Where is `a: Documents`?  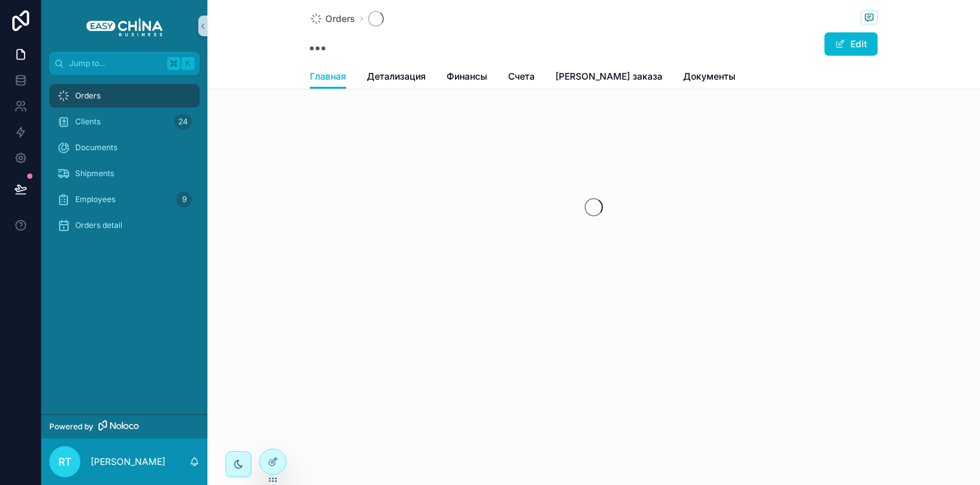 a: Documents is located at coordinates (124, 148).